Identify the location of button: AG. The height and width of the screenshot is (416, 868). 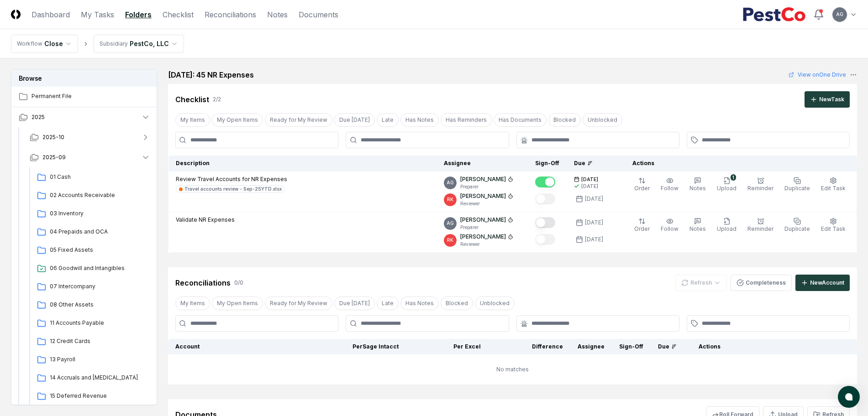
(840, 14).